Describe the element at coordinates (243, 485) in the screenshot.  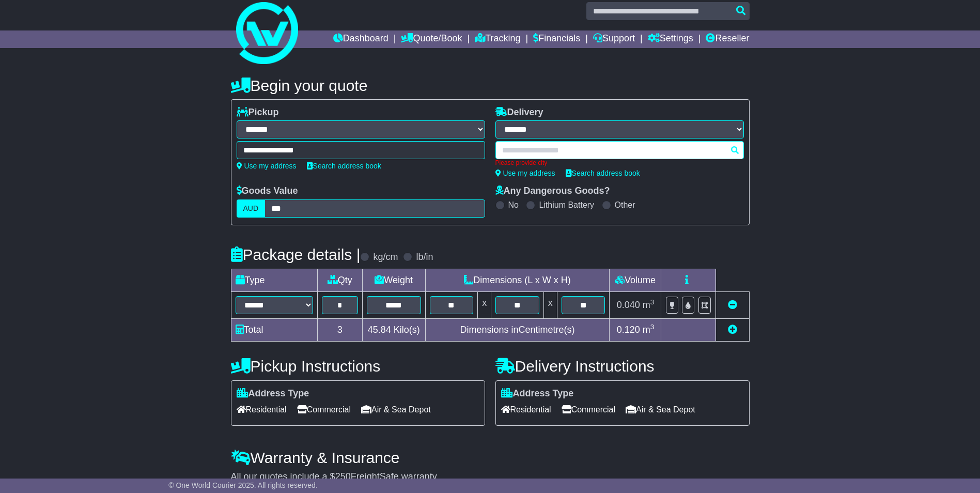
I see `span: © One World Courier 2025. All rights reserved.` at that location.